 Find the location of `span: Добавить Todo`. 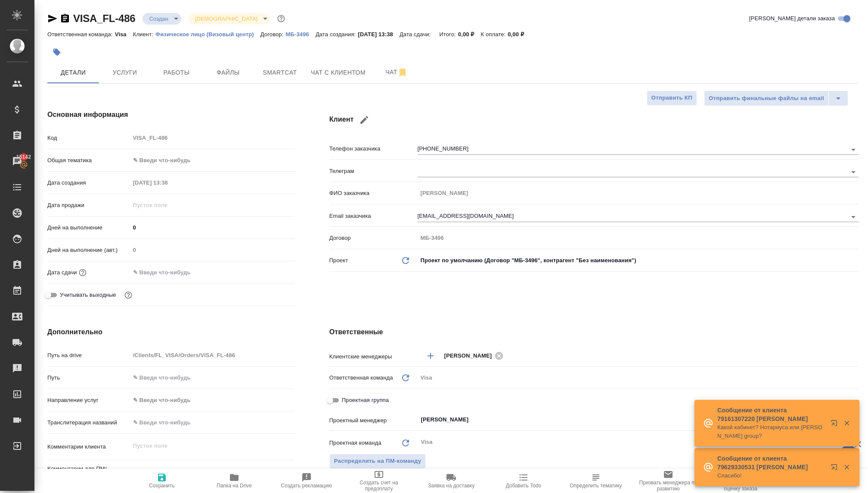

span: Добавить Todo is located at coordinates (524, 485).